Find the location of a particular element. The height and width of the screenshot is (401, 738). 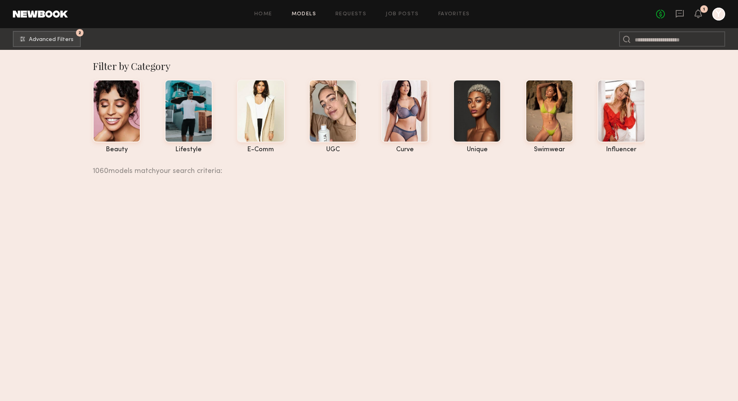

div: Filter by Category is located at coordinates (369, 66).